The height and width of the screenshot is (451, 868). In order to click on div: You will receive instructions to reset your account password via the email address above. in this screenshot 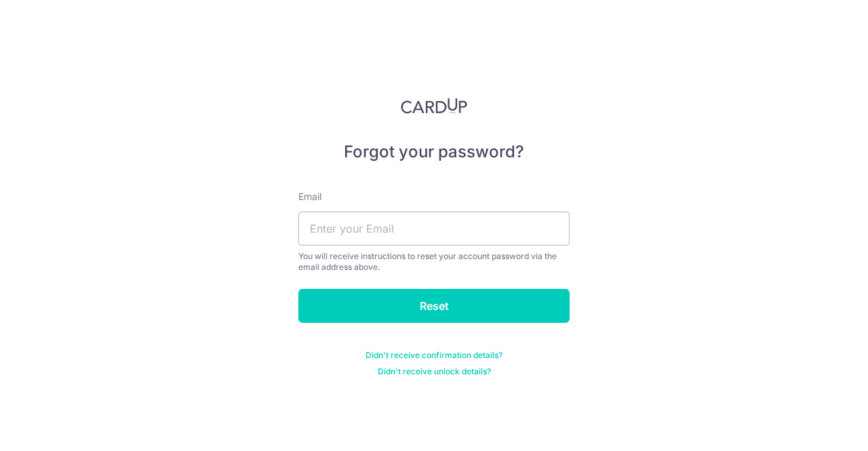, I will do `click(434, 262)`.